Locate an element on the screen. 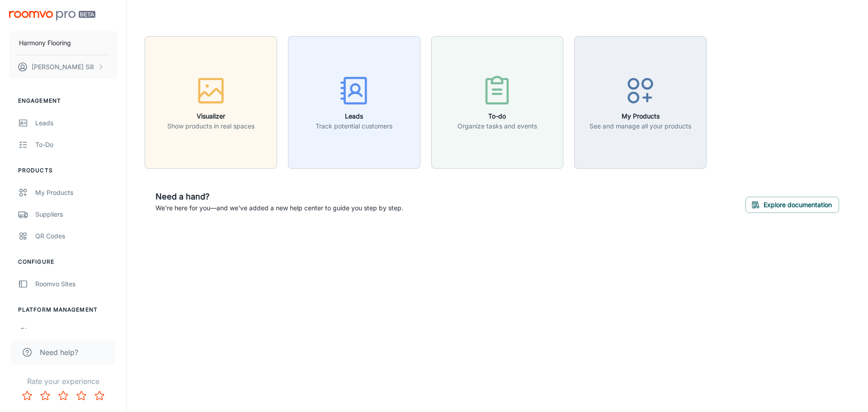 This screenshot has width=868, height=412. img: Roomvo PRO Beta is located at coordinates (52, 16).